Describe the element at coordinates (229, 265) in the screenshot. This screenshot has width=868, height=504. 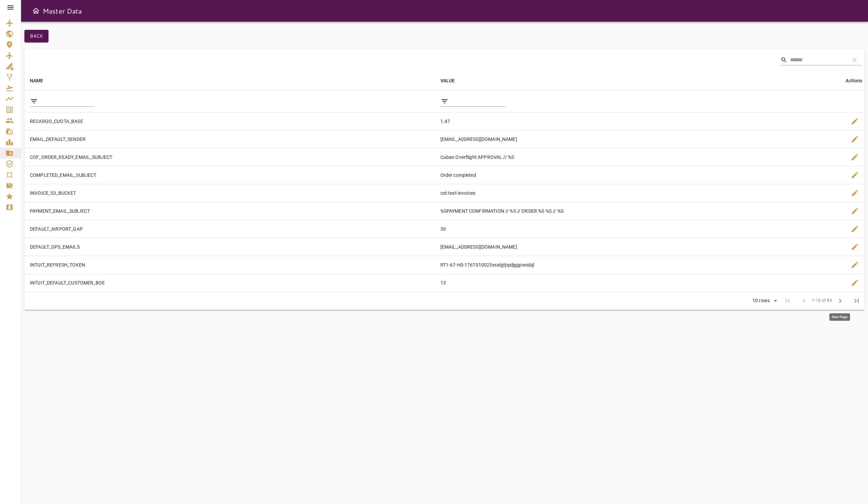
I see `td: INTUIT_REFRESH_TOKEN` at that location.